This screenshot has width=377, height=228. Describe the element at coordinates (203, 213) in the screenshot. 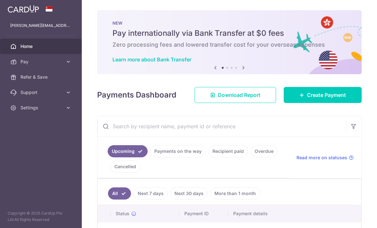

I see `th: Payment ID` at that location.